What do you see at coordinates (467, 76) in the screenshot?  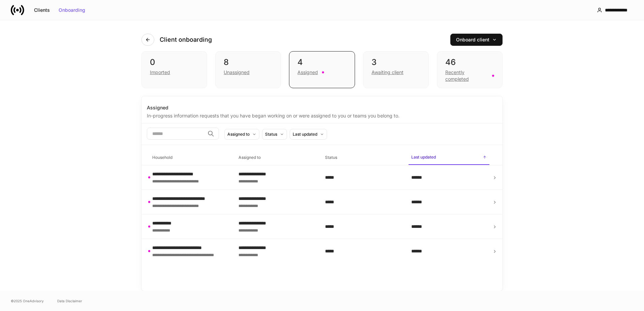 I see `div: Recently completed` at bounding box center [467, 76].